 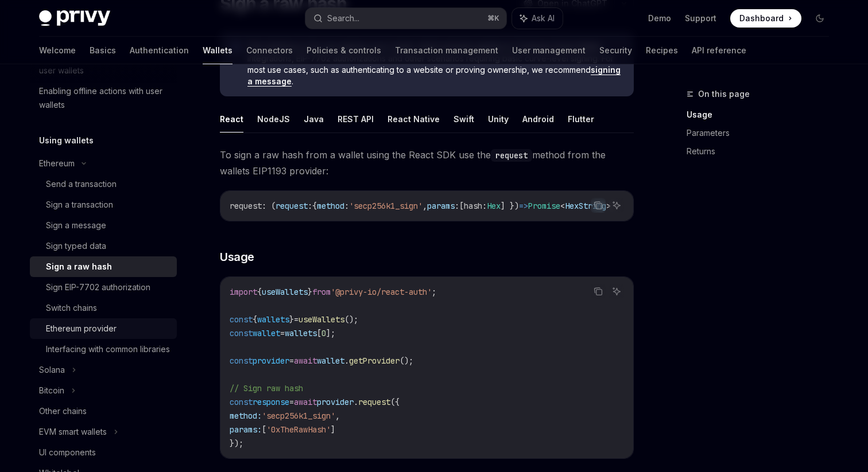 What do you see at coordinates (104, 98) in the screenshot?
I see `a: Enabling offline actions with user wallets` at bounding box center [104, 98].